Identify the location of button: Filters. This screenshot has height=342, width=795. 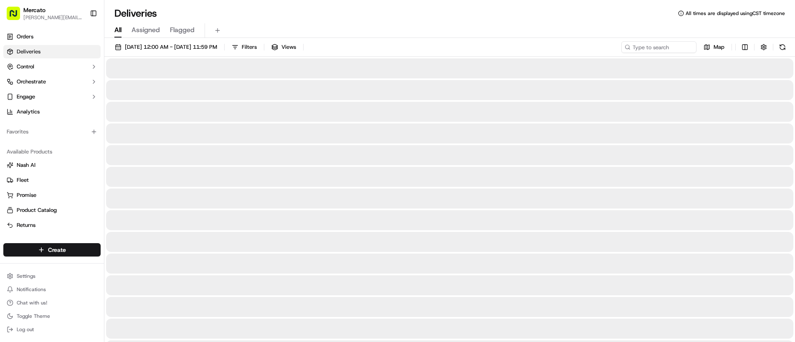
(244, 47).